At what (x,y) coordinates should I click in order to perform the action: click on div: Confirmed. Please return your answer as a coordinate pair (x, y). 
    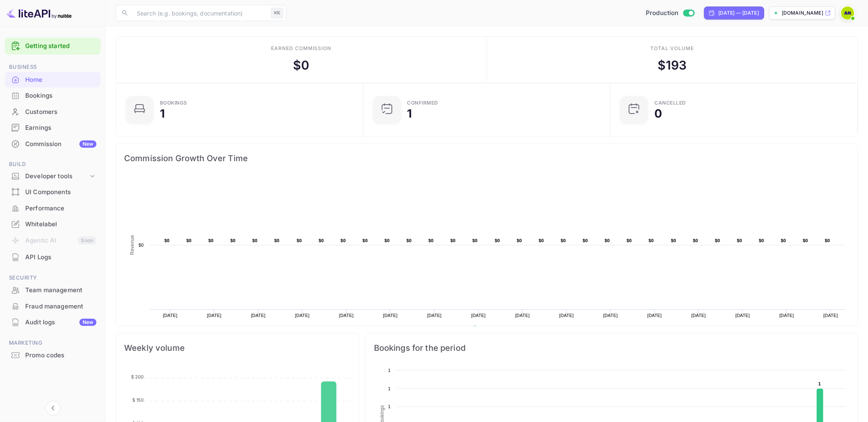
    Looking at the image, I should click on (423, 103).